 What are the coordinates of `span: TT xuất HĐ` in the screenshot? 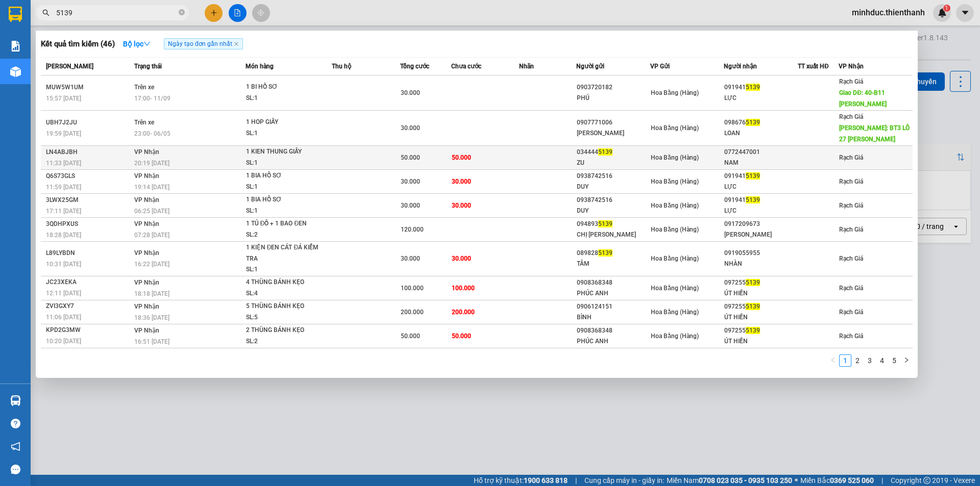 It's located at (813, 66).